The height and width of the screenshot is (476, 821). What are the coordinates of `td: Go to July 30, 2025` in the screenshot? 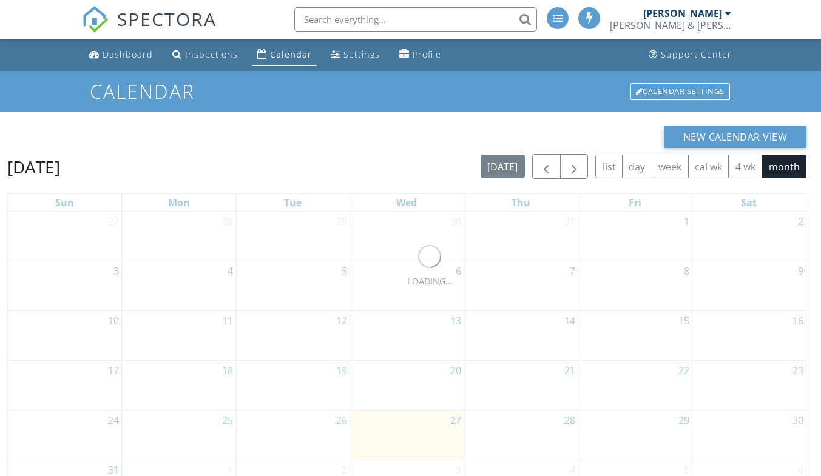 It's located at (407, 237).